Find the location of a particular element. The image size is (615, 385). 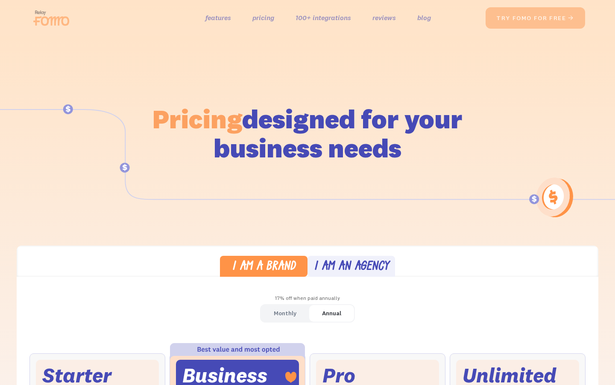

span: Pricing is located at coordinates (197, 118).